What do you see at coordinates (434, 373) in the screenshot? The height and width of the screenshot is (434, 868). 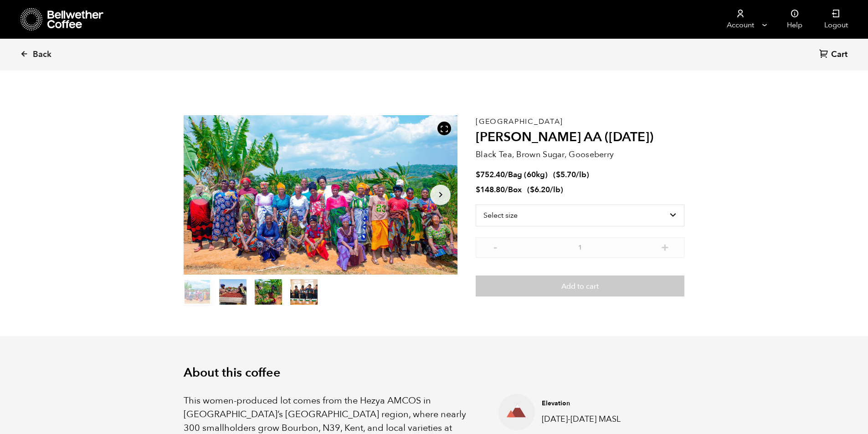 I see `h2: About this coffee` at bounding box center [434, 373].